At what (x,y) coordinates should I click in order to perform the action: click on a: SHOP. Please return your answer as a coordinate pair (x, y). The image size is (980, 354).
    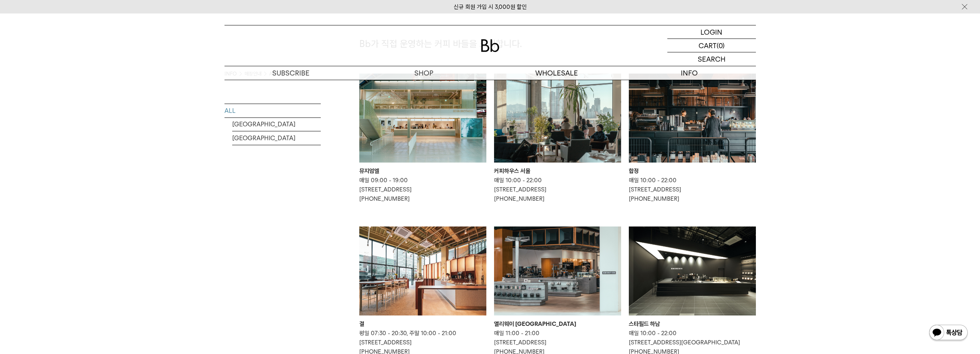
    Looking at the image, I should click on (423, 73).